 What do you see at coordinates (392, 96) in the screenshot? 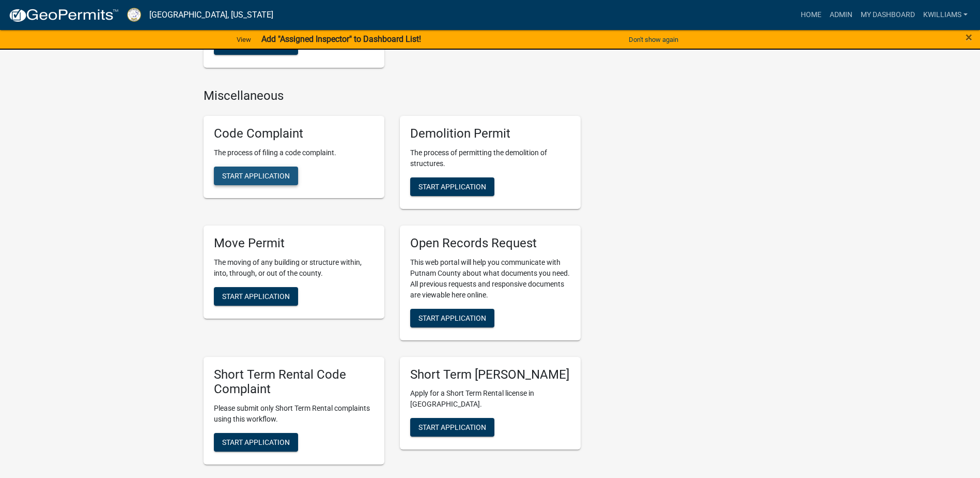
I see `h4: Miscellaneous` at bounding box center [392, 96].